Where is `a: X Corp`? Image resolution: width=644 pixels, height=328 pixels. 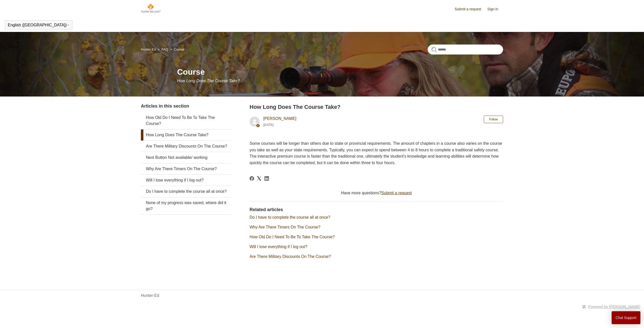 a: X Corp is located at coordinates (259, 179).